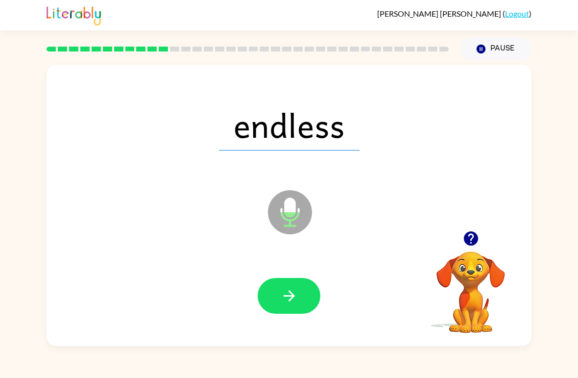  I want to click on a: Logout, so click(517, 13).